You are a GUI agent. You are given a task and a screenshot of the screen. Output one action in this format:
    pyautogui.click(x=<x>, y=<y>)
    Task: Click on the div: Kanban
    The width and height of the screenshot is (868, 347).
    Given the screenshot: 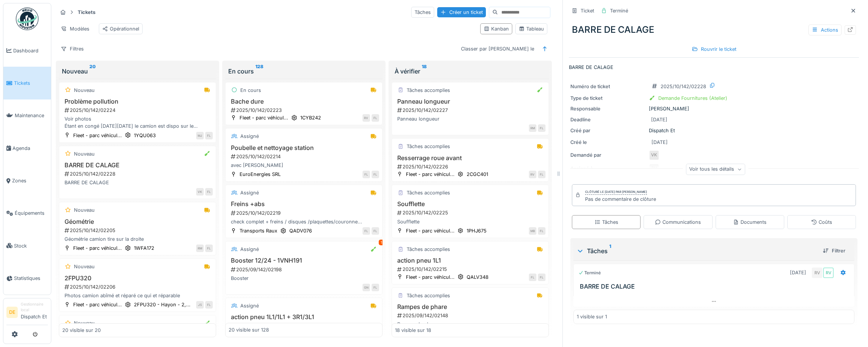 What is the action you would take?
    pyautogui.click(x=496, y=29)
    